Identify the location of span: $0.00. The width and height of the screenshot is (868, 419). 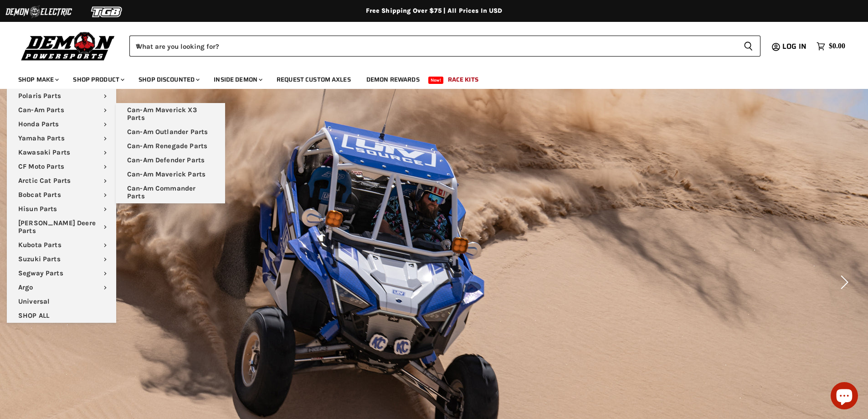
(837, 46).